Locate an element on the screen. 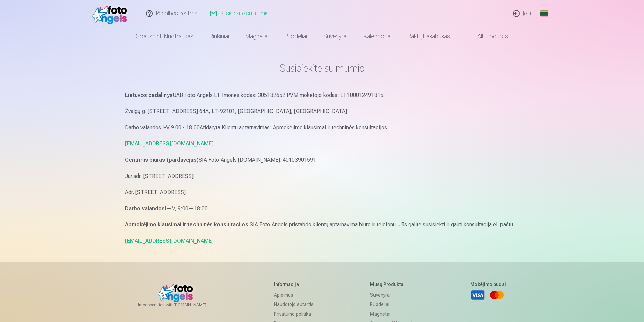  a: Raktų pakabukas is located at coordinates (429, 37).